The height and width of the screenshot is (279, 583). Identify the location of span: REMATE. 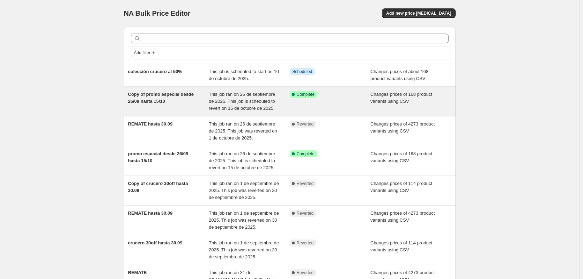
(138, 272).